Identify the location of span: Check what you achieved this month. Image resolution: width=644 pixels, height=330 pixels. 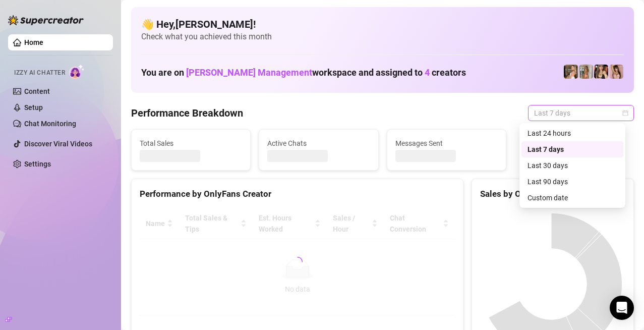
(382, 37).